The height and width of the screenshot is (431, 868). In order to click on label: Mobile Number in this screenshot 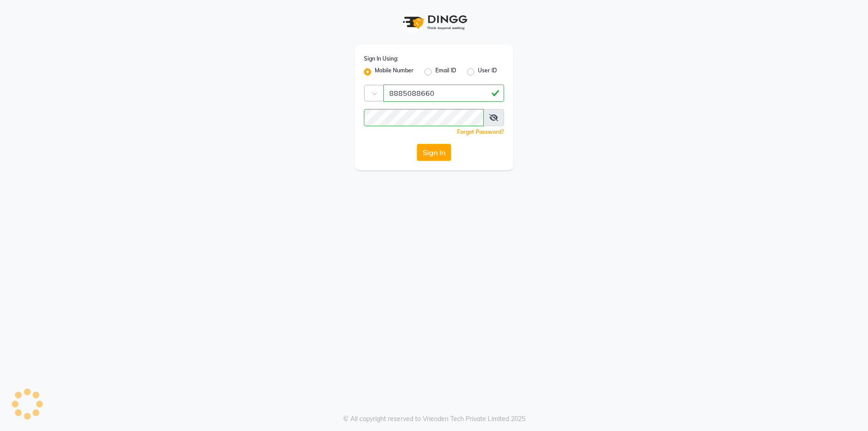, I will do `click(395, 72)`.